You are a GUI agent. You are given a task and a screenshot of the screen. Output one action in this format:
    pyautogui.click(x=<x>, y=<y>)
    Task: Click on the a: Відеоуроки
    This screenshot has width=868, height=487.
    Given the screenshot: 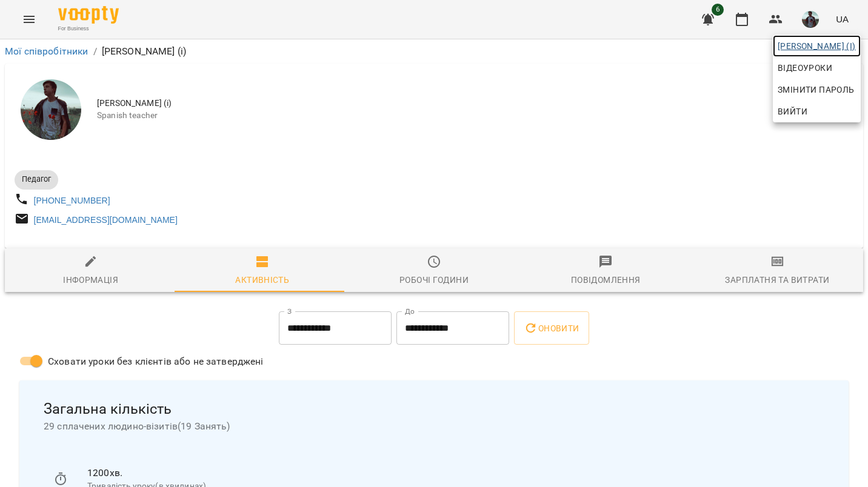 What is the action you would take?
    pyautogui.click(x=805, y=68)
    